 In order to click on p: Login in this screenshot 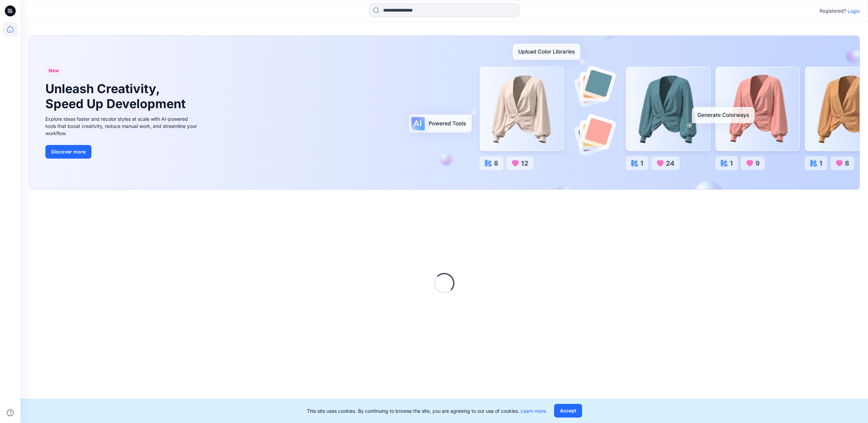, I will do `click(853, 11)`.